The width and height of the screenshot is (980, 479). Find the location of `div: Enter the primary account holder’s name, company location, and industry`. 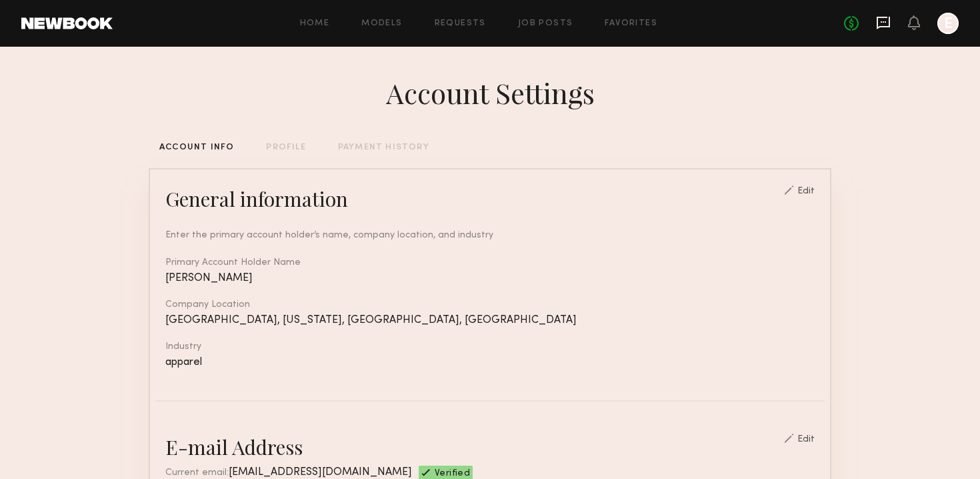

div: Enter the primary account holder’s name, company location, and industry is located at coordinates (490, 235).